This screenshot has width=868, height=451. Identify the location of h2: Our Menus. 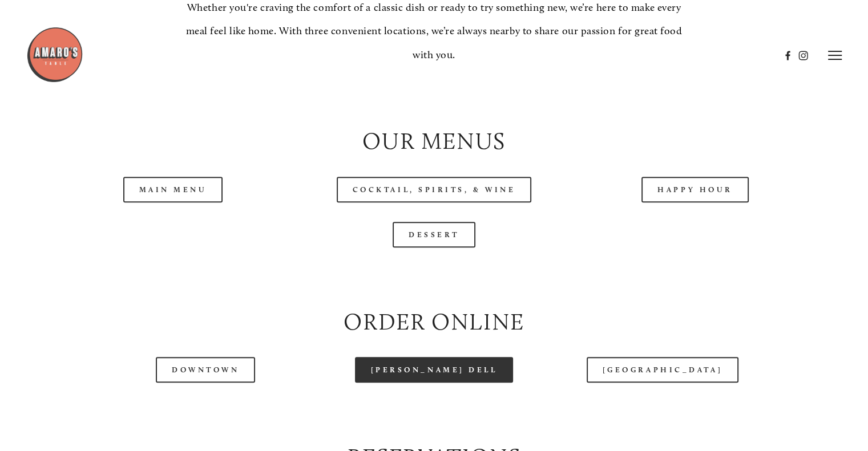
(434, 141).